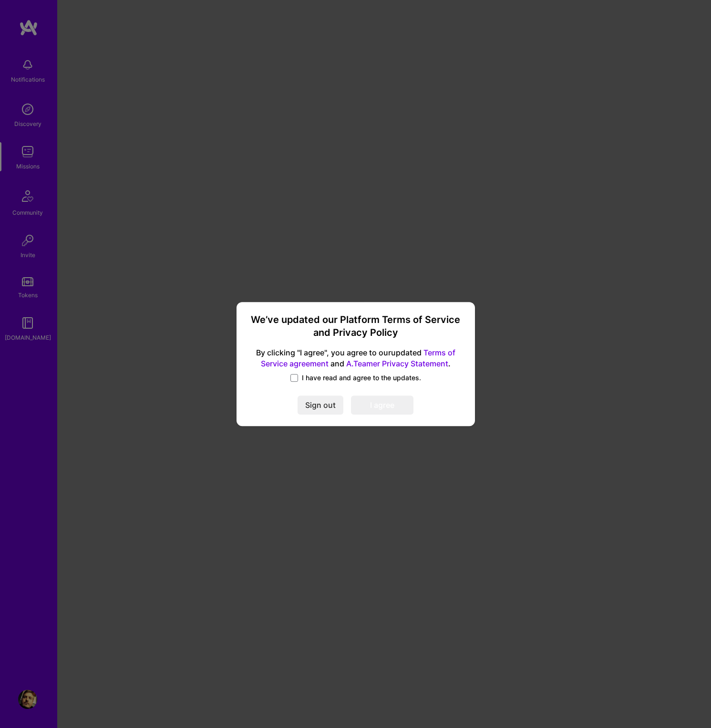 This screenshot has width=711, height=728. Describe the element at coordinates (397, 363) in the screenshot. I see `a: A.Teamer Privacy Statement` at that location.